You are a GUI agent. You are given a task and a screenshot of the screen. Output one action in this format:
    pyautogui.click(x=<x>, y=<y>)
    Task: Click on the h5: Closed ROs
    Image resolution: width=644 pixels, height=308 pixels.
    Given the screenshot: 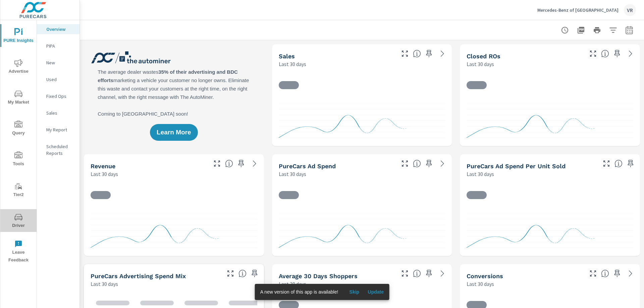 What is the action you would take?
    pyautogui.click(x=483, y=56)
    